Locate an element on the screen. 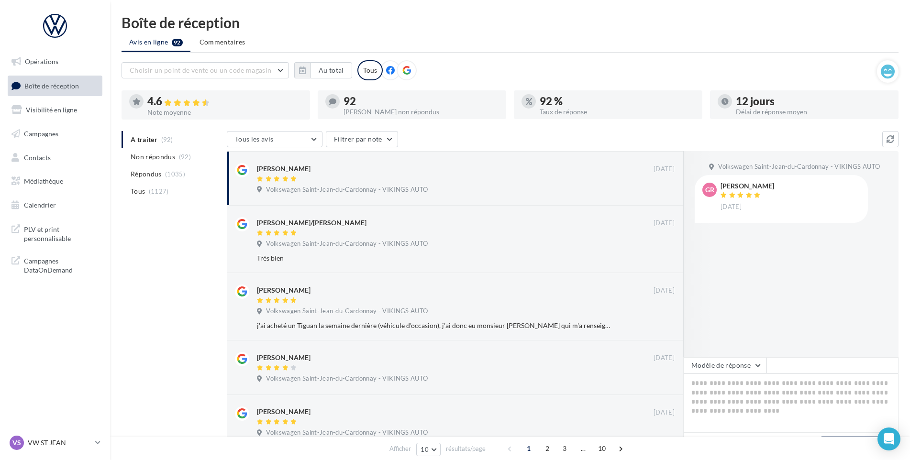  span: Opérations is located at coordinates (42, 61).